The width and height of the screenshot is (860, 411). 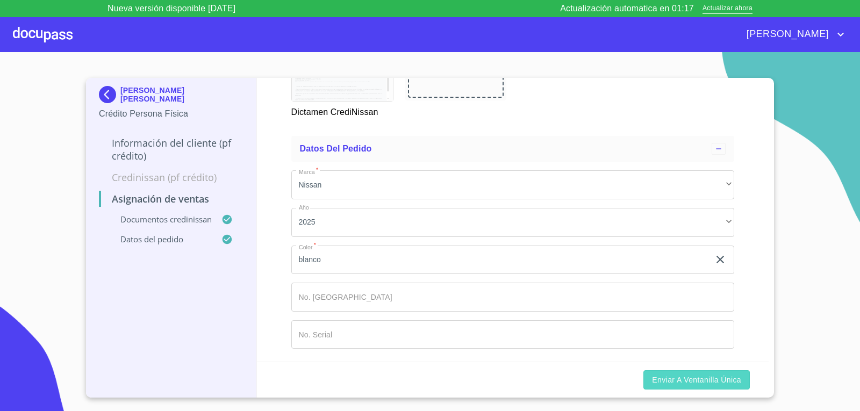 What do you see at coordinates (160, 239) in the screenshot?
I see `p: Datos del pedido` at bounding box center [160, 239].